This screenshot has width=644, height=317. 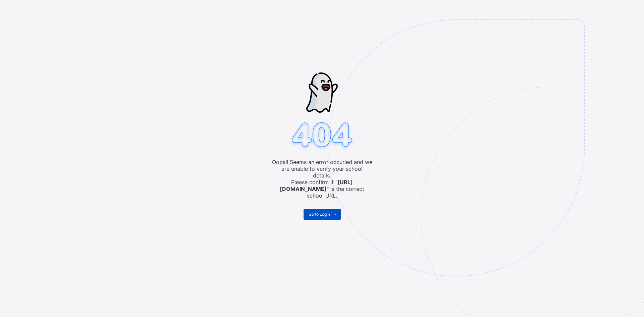 What do you see at coordinates (322, 189) in the screenshot?
I see `span: Please confirm if " " is the correct school URL.` at bounding box center [322, 189].